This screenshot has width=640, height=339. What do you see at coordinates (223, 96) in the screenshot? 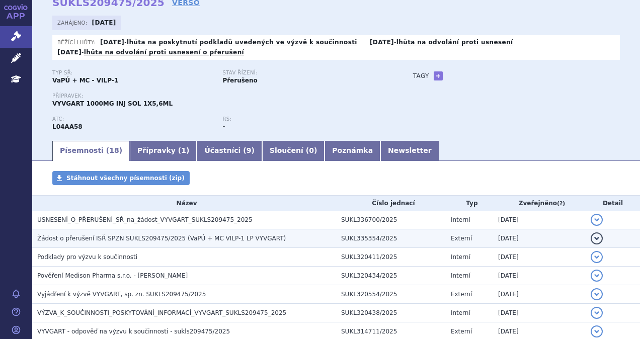
I see `p: Přípravek:` at bounding box center [223, 96].